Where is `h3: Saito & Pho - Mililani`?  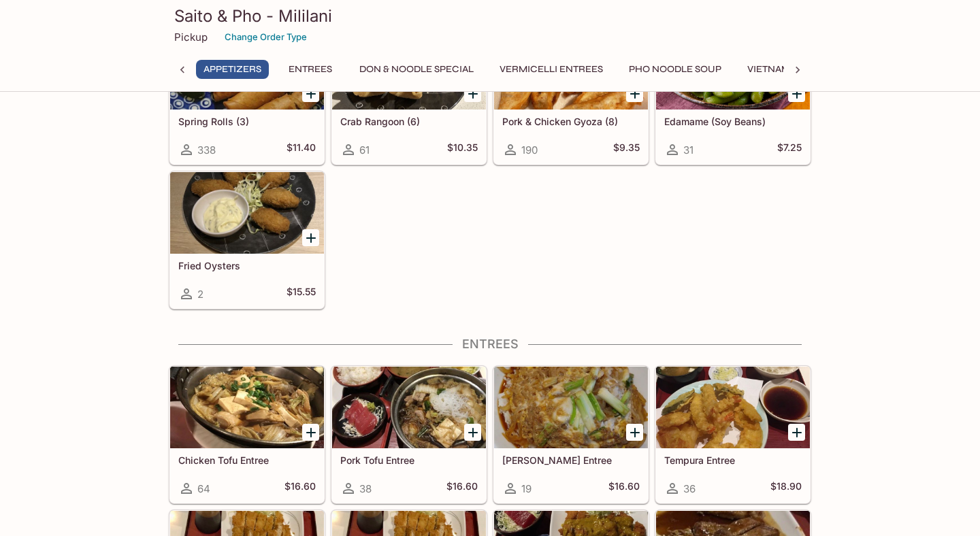
h3: Saito & Pho - Mililani is located at coordinates (490, 16).